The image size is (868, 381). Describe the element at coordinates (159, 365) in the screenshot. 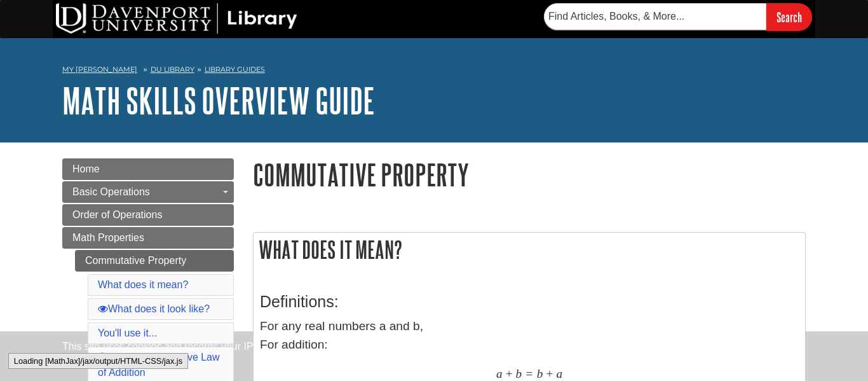

I see `a: Video: Commutative Law of Addition` at that location.